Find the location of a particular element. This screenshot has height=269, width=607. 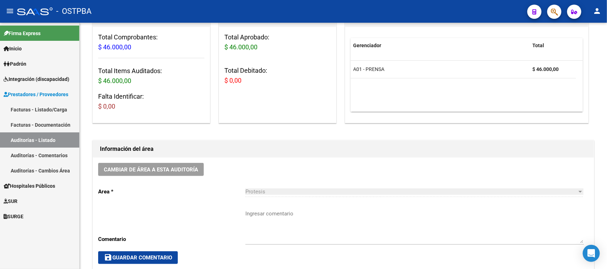

h3: Total Aprobado: is located at coordinates (277, 42).